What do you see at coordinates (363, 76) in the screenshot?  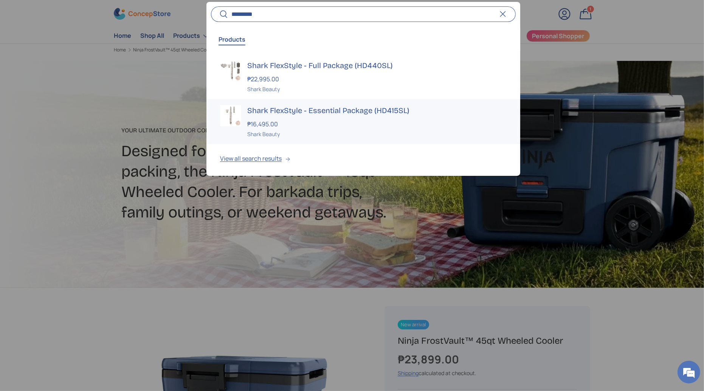 I see `a: Shark FlexStyle - Full Package (HD440SL) ₱22,995.00 Shark Beauty` at bounding box center [363, 76].